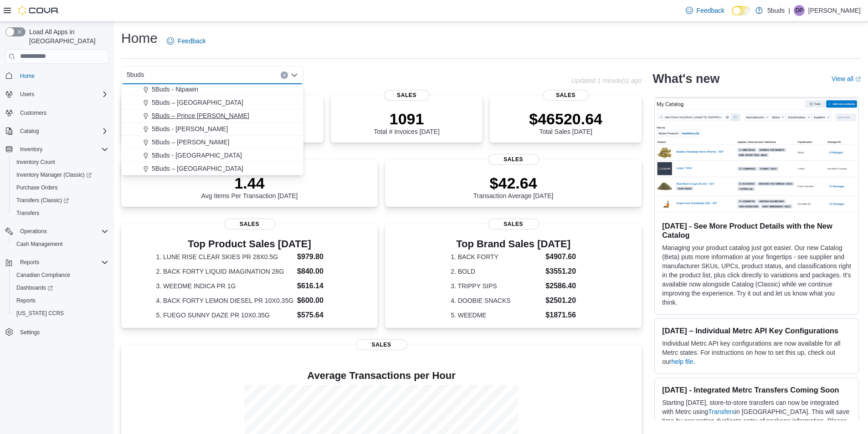 Image resolution: width=868 pixels, height=434 pixels. I want to click on button: Home, so click(57, 75).